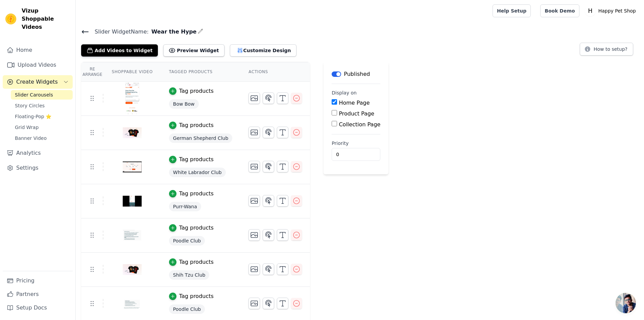 Image resolution: width=644 pixels, height=320 pixels. What do you see at coordinates (46, 19) in the screenshot?
I see `span: Vizup Shoppable Videos` at bounding box center [46, 19].